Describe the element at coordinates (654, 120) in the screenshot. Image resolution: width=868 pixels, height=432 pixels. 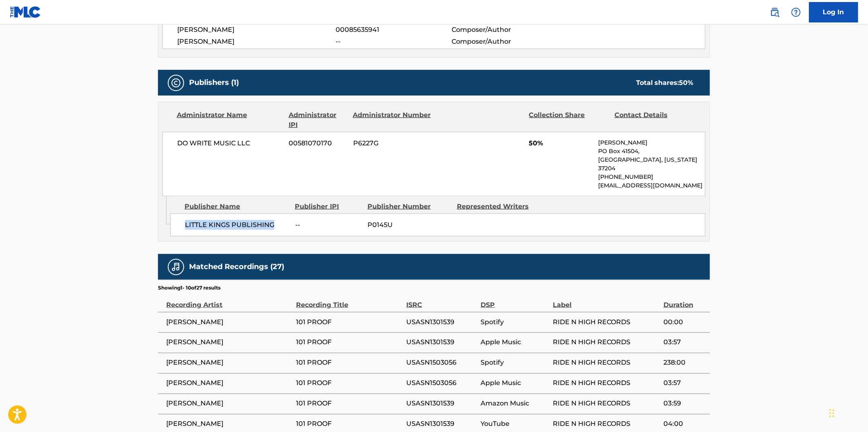
I see `div: Contact Details` at that location.